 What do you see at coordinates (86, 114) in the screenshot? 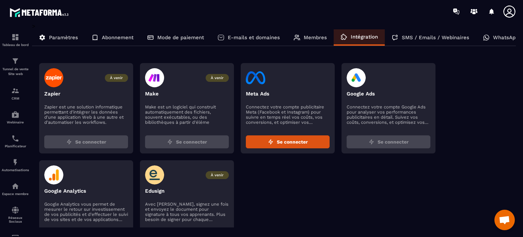
I see `p: Zapier est une solution informatique permettant d'intégrer les données d'une application Web à un...` at bounding box center [86, 114].